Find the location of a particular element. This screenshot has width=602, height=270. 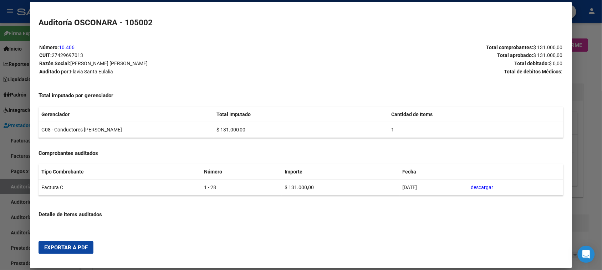

td: 1 - 28 is located at coordinates (241, 188).